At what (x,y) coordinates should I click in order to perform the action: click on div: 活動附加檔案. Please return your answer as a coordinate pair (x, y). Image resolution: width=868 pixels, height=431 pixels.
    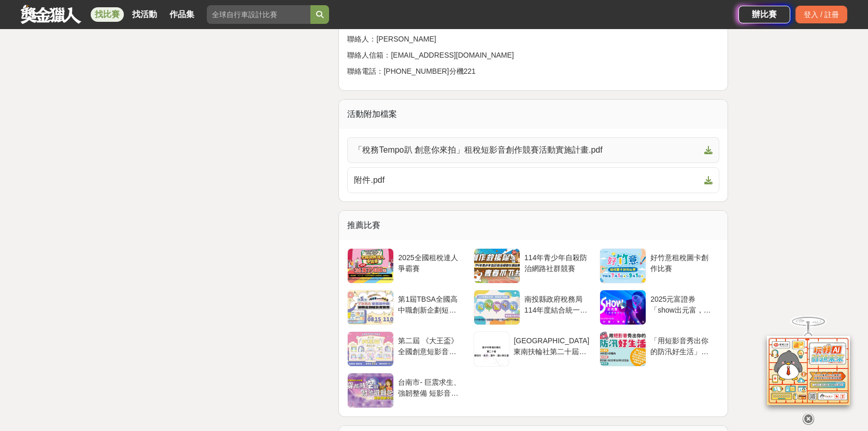
    Looking at the image, I should click on (534, 114).